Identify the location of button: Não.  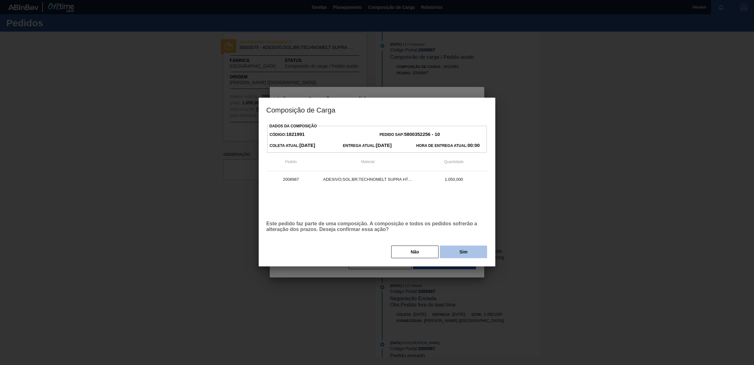
(415, 252).